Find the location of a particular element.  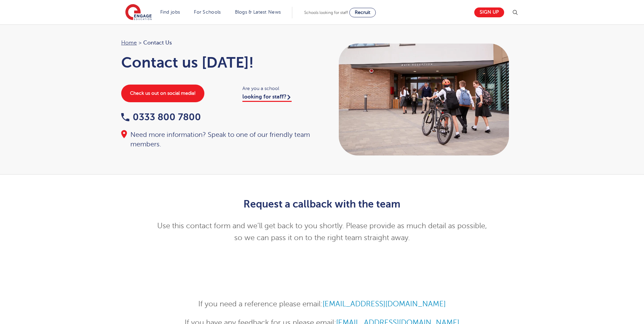

a: Blogs & Latest News is located at coordinates (258, 12).